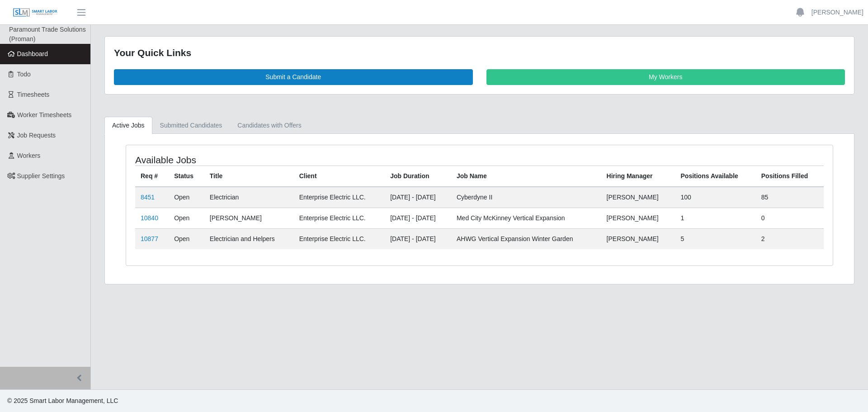 The width and height of the screenshot is (868, 412). I want to click on th: Client, so click(339, 176).